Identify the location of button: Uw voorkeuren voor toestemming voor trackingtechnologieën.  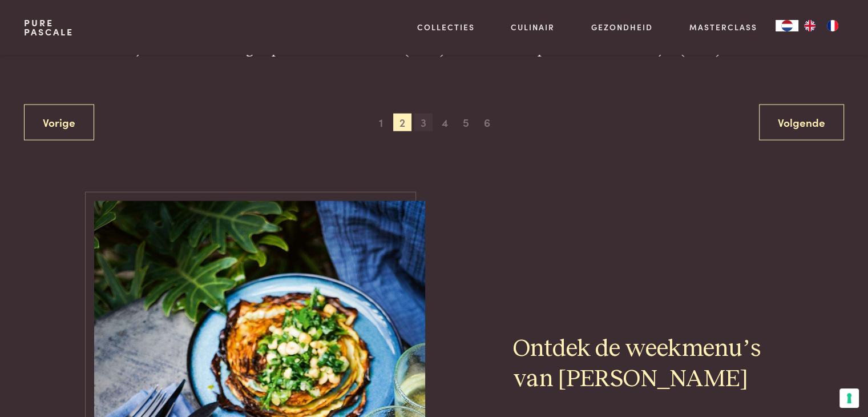
(850, 398).